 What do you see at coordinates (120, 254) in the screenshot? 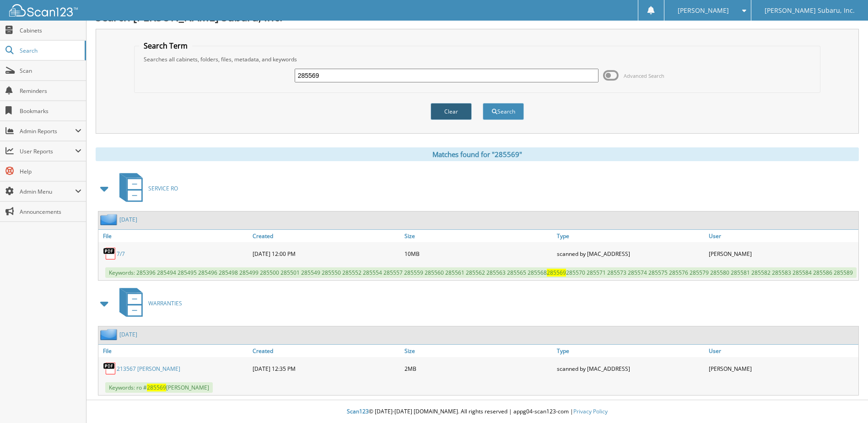
I see `a: 7/7` at bounding box center [120, 254].